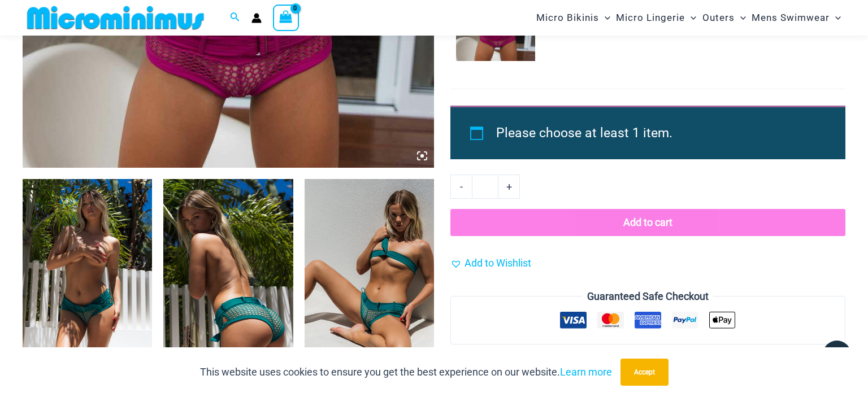  What do you see at coordinates (718, 18) in the screenshot?
I see `span: Outers` at bounding box center [718, 18].